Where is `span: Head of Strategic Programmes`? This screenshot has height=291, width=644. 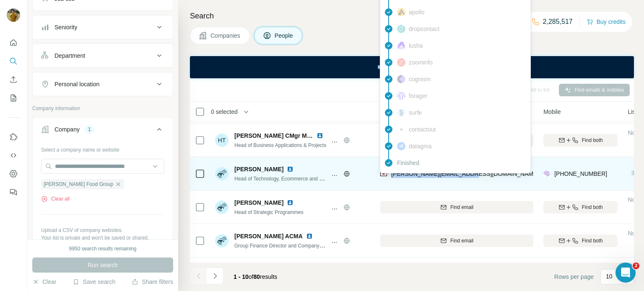
span: Head of Strategic Programmes is located at coordinates (269, 212).